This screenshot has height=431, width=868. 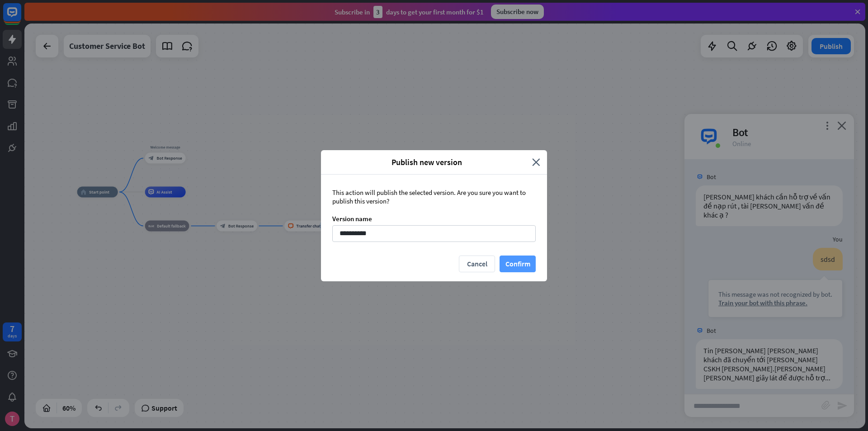 I want to click on button: Open LiveChat chat widget, so click(x=21, y=17).